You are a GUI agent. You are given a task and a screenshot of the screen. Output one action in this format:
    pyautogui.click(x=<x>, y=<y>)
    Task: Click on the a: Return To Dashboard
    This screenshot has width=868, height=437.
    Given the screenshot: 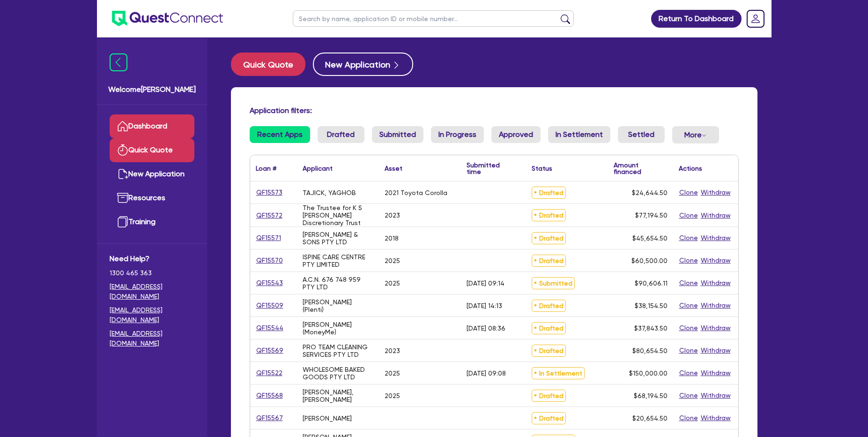 What is the action you would take?
    pyautogui.click(x=696, y=19)
    